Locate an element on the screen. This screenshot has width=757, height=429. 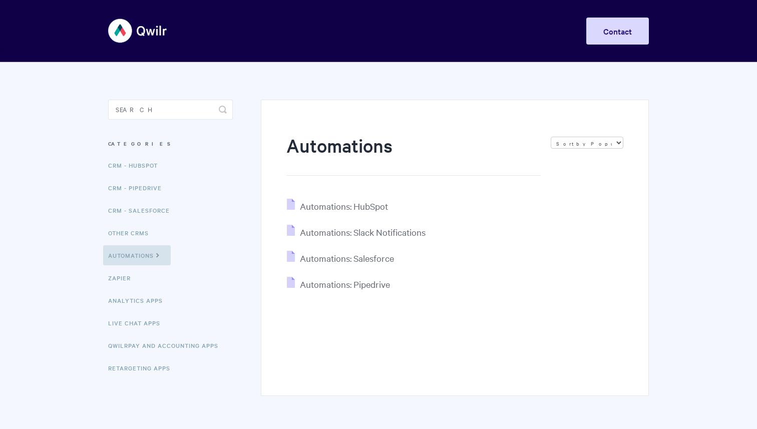
a: Zapier is located at coordinates (123, 278).